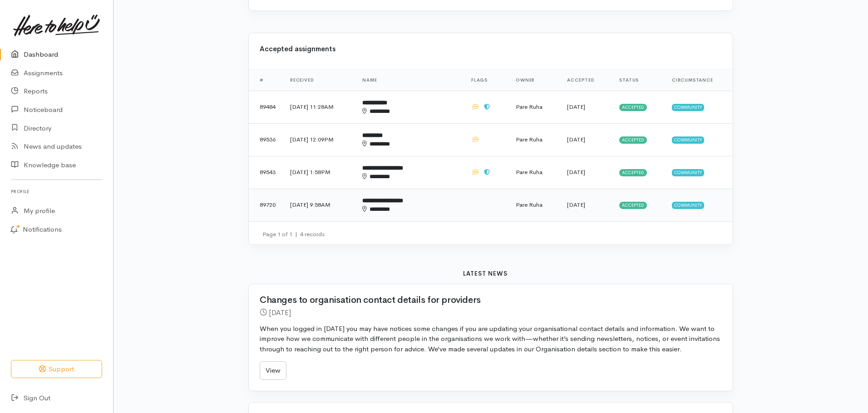  I want to click on h6: Profile, so click(56, 192).